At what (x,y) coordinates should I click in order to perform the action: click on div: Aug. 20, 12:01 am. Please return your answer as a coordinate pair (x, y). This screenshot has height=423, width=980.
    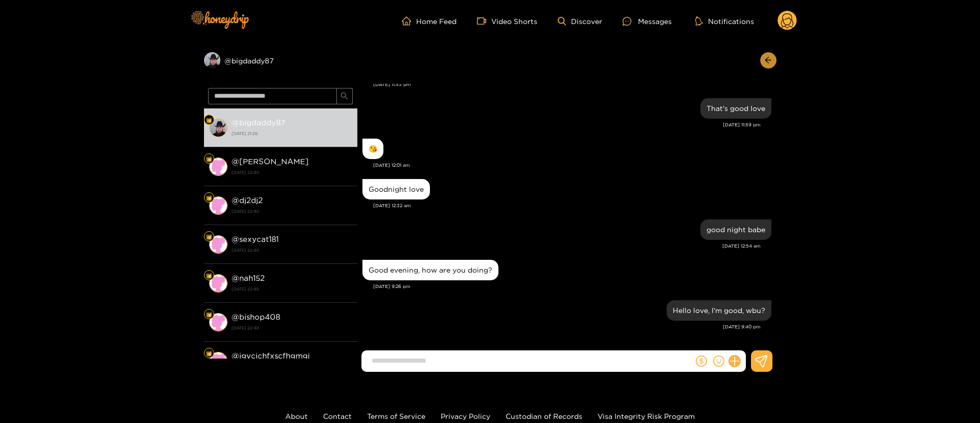
    Looking at the image, I should click on (372, 149).